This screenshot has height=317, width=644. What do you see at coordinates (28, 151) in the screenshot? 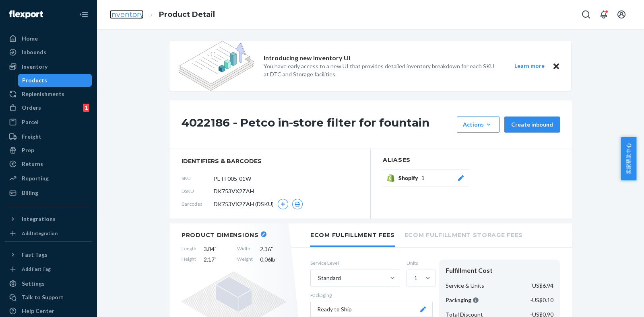
I see `div: Prep` at bounding box center [28, 151].